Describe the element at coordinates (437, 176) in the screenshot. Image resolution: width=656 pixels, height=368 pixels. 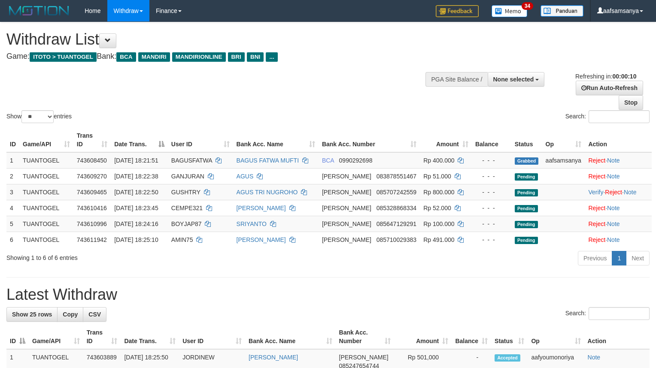
I see `span: Rp 51.000` at that location.